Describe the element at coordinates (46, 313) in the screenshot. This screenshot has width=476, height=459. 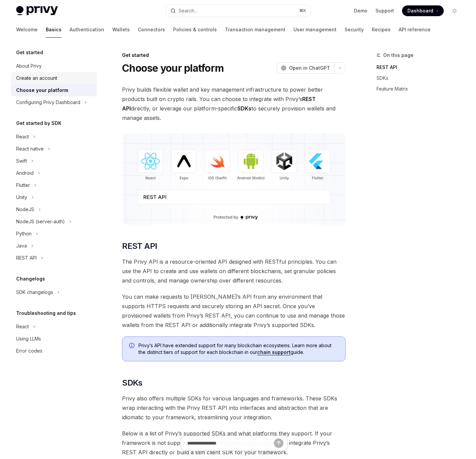
I see `h5: Troubleshooting and tips` at that location.